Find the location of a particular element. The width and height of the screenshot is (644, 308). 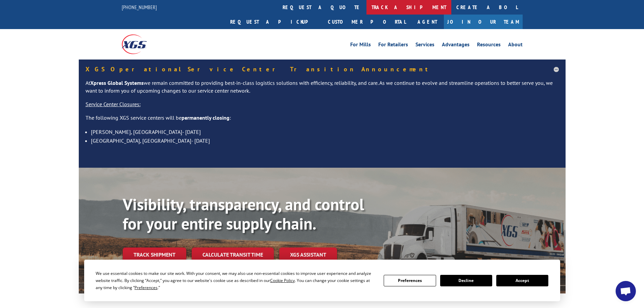

span: Cookie Policy is located at coordinates (282, 280).